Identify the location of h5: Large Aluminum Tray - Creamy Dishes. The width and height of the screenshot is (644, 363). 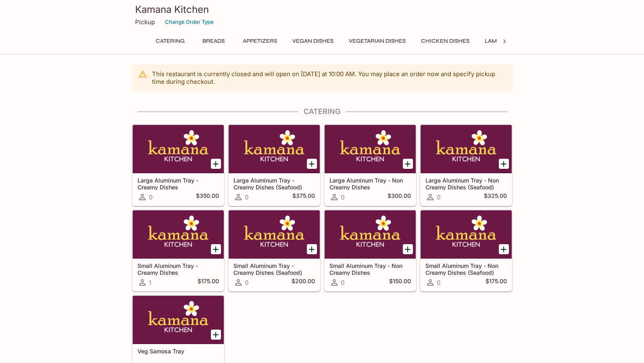
(178, 183).